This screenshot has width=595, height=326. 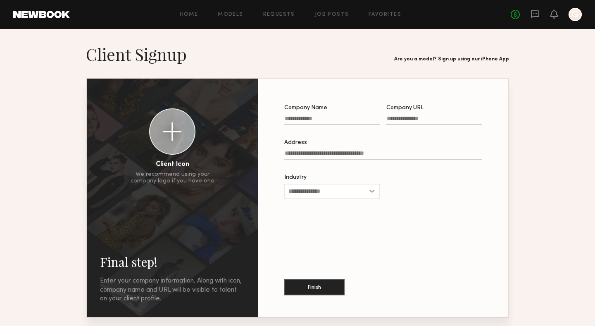 I want to click on a: Favorites, so click(x=385, y=14).